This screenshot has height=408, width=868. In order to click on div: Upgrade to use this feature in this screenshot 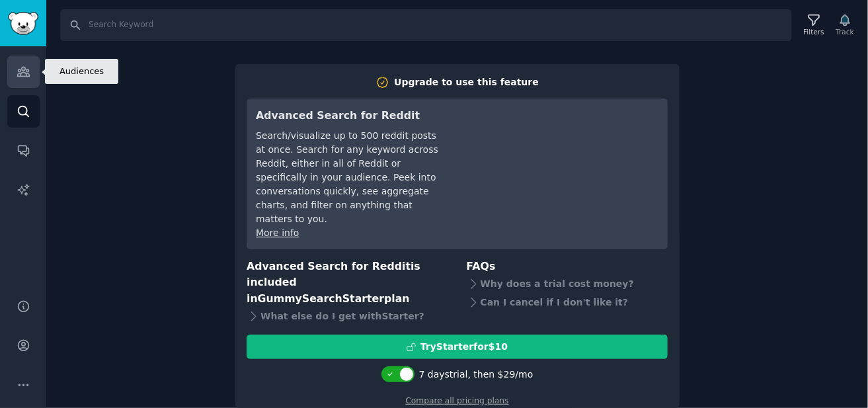, I will do `click(466, 82)`.